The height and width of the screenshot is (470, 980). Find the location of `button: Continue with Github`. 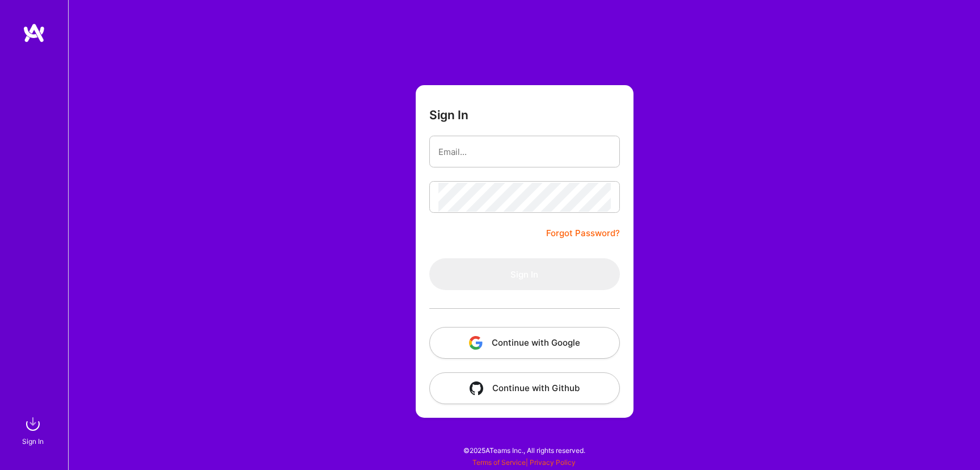

button: Continue with Github is located at coordinates (525, 388).